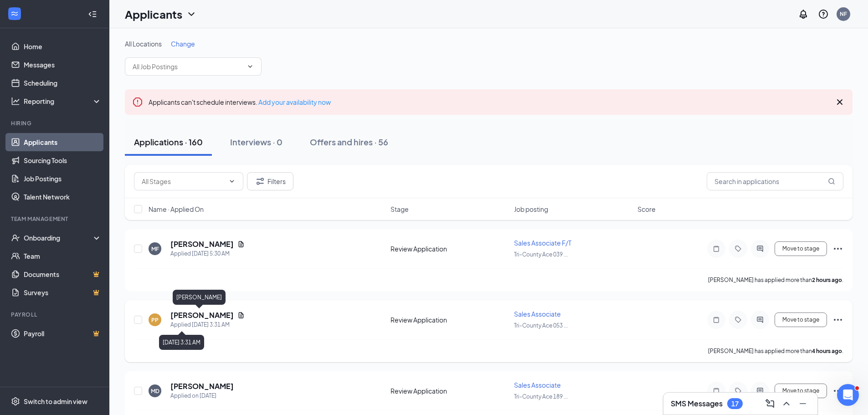 The width and height of the screenshot is (868, 415). What do you see at coordinates (803, 403) in the screenshot?
I see `svg: Minimize` at bounding box center [803, 403].